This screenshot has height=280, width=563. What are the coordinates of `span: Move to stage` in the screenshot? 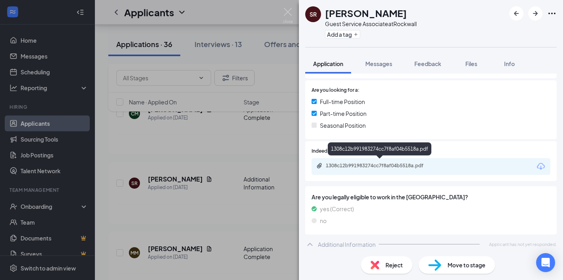 It's located at (466, 265).